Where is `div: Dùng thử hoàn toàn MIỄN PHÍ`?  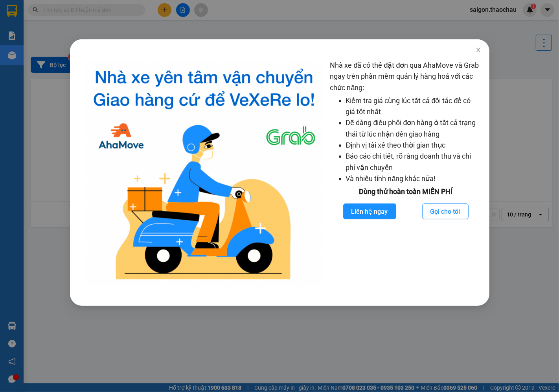
div: Dùng thử hoàn toàn MIỄN PHÍ is located at coordinates (405, 191).